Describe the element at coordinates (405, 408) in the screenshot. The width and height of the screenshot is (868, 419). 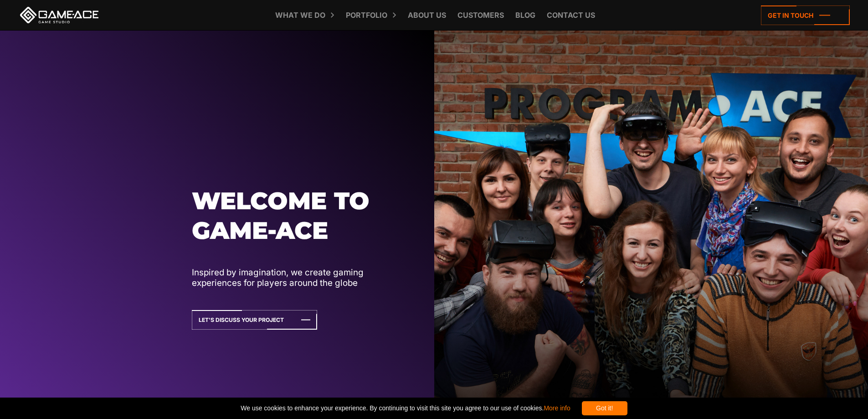
I see `span: We use cookies to enhance your experience. By continuing to visit this site you agree to our use ...` at that location.